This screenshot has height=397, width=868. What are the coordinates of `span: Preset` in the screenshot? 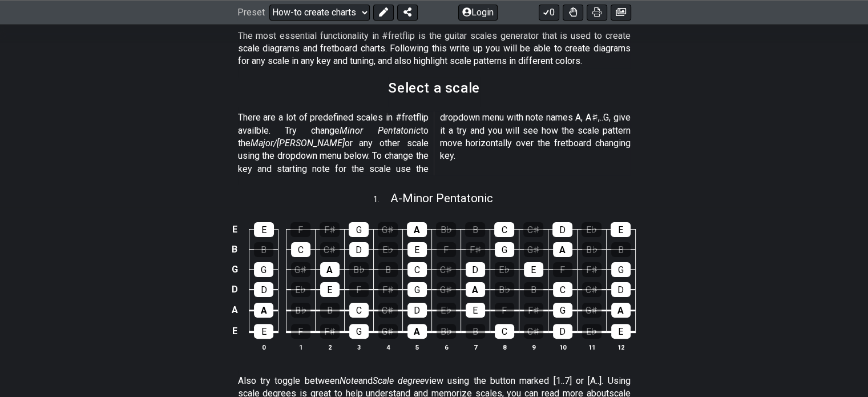 It's located at (251, 13).